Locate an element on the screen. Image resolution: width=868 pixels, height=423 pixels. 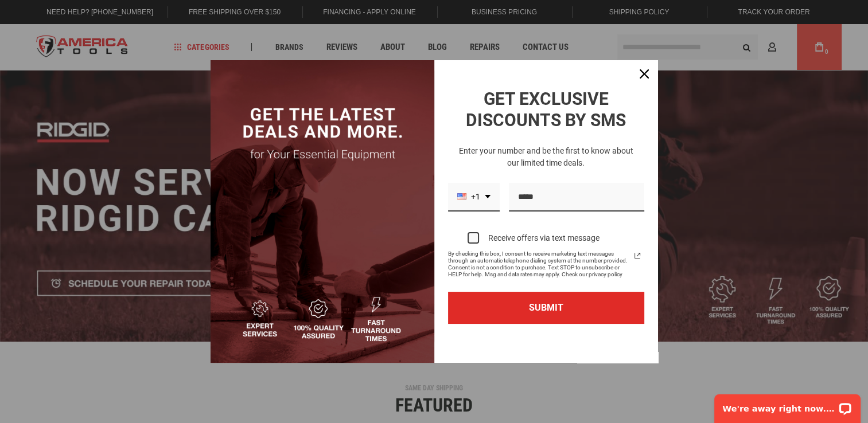
button: Open LiveChat chat widget is located at coordinates (139, 22).